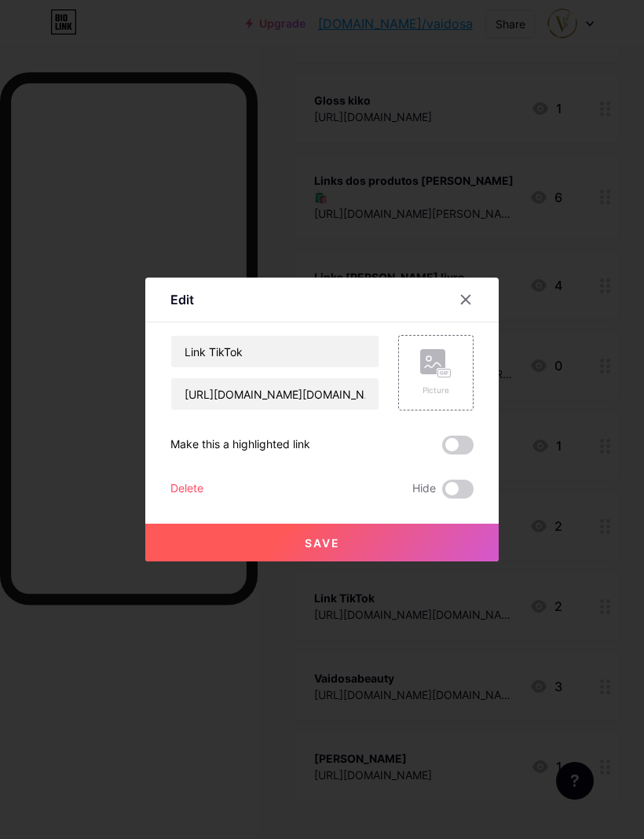 This screenshot has width=644, height=839. I want to click on input: Title, so click(275, 351).